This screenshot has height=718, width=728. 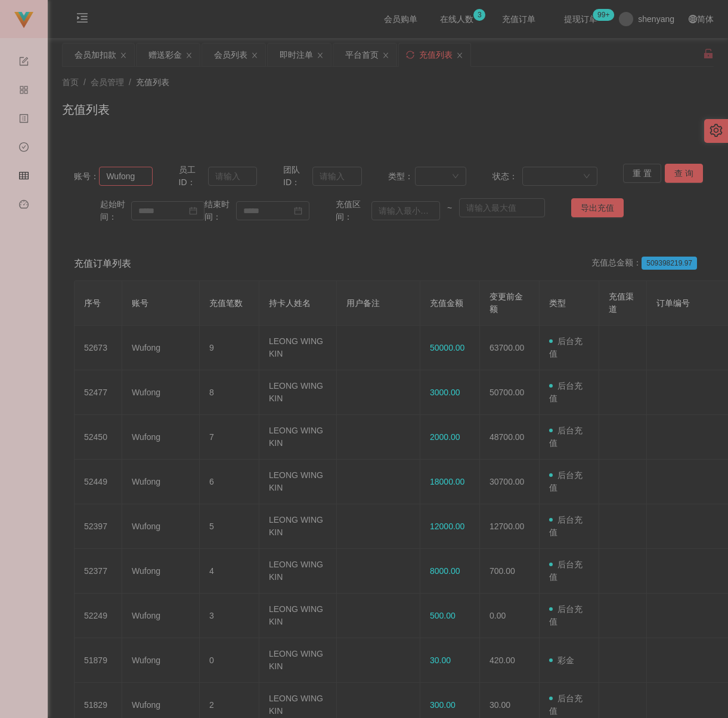 I want to click on input: 请输入最小值为, so click(x=405, y=210).